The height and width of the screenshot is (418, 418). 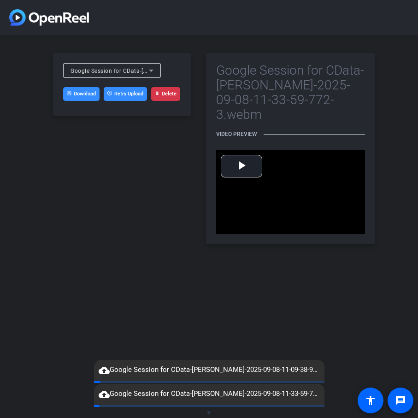 I want to click on button: Delete, so click(x=165, y=94).